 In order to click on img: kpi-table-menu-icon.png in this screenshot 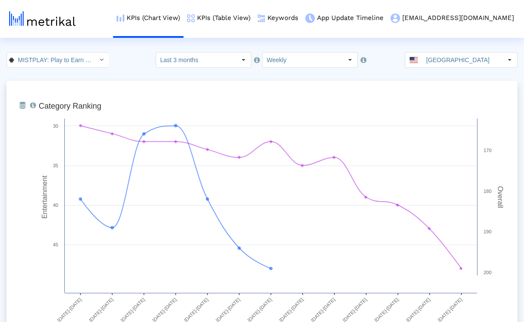, I will do `click(191, 18)`.